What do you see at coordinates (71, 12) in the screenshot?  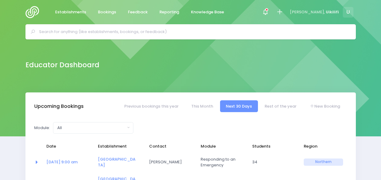 I see `span: Establishments` at bounding box center [71, 12].